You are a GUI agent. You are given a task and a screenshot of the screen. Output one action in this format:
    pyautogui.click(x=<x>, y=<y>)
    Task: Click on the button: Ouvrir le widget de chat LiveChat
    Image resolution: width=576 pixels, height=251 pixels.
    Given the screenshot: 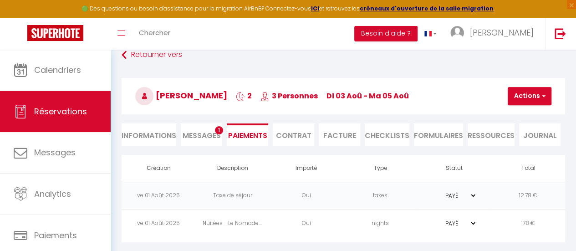 What is the action you would take?
    pyautogui.click(x=21, y=17)
    